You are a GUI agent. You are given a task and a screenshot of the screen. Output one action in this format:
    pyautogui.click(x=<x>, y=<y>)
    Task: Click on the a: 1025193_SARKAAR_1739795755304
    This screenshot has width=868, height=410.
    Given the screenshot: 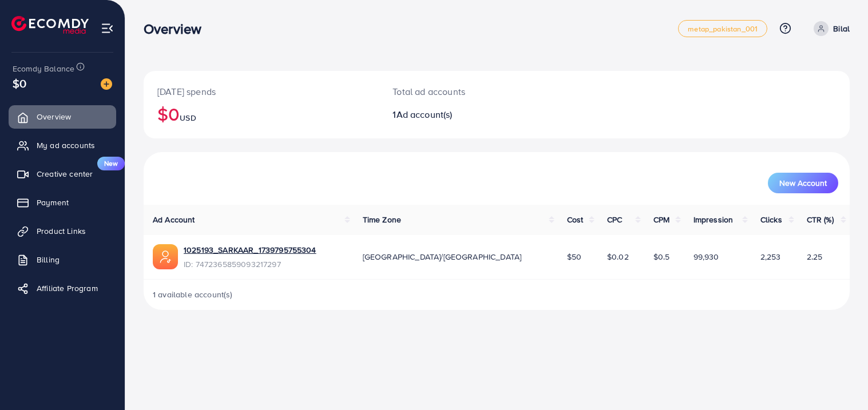 What is the action you would take?
    pyautogui.click(x=250, y=250)
    